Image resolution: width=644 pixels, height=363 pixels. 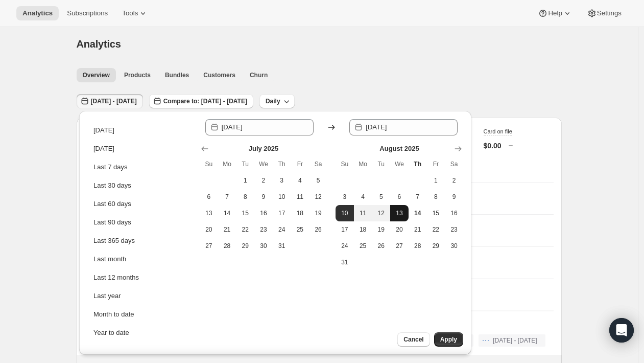 I want to click on button: Thursday August 21 2025, so click(x=418, y=229).